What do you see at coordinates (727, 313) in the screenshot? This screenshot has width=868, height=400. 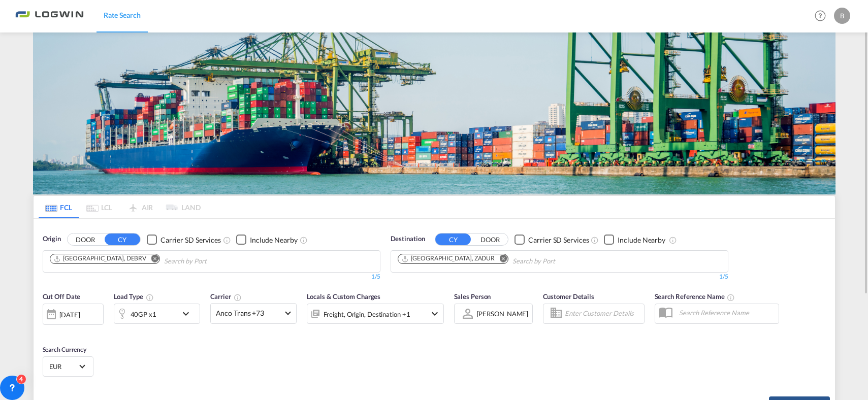 I see `input: Search Reference Name` at bounding box center [727, 313].